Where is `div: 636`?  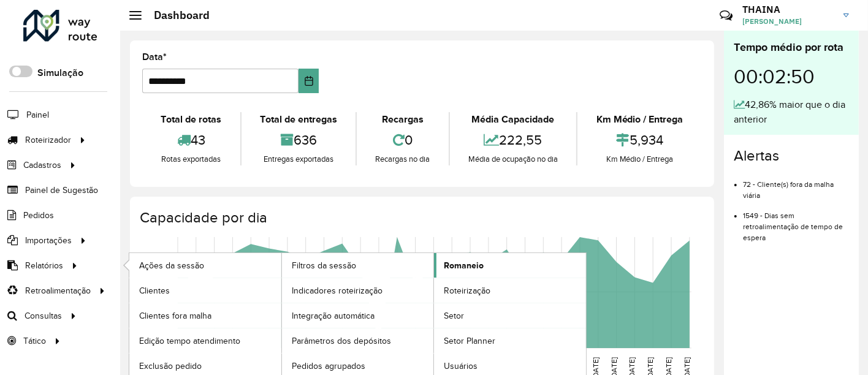 div: 636 is located at coordinates (298, 140).